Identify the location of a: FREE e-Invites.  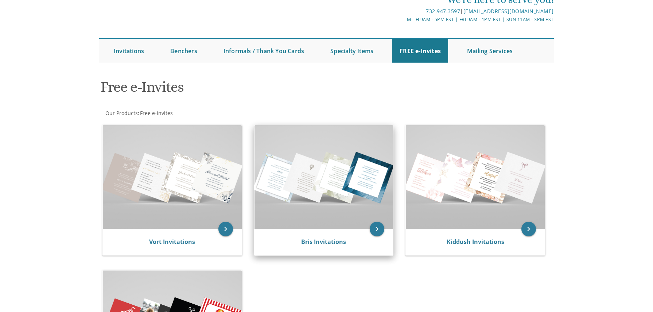
(420, 51).